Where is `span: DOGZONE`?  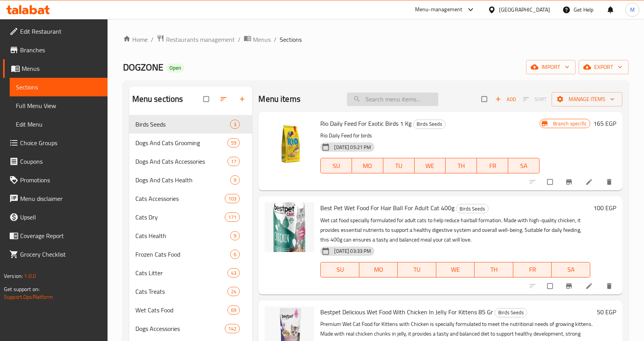
span: DOGZONE is located at coordinates (143, 67).